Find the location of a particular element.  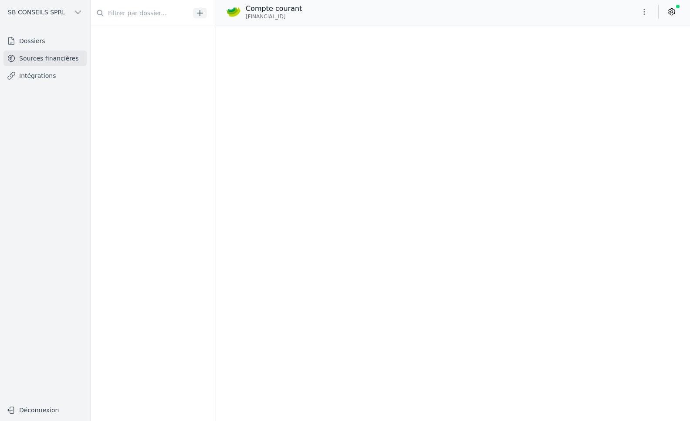

a: Sources financières is located at coordinates (45, 58).